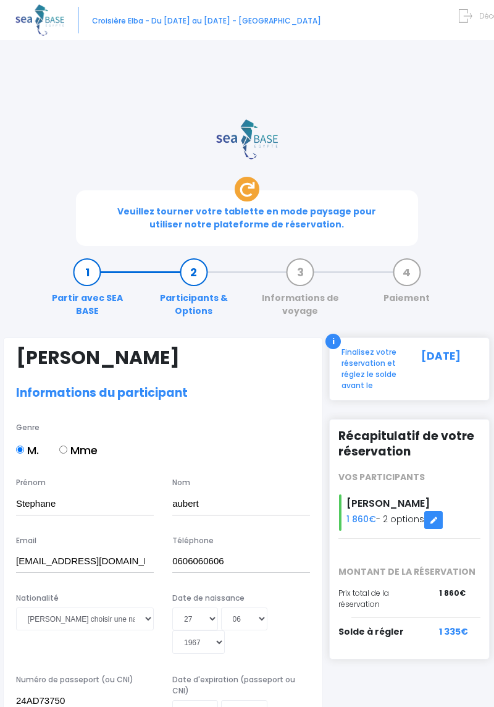 Image resolution: width=494 pixels, height=707 pixels. I want to click on label: Nom, so click(181, 482).